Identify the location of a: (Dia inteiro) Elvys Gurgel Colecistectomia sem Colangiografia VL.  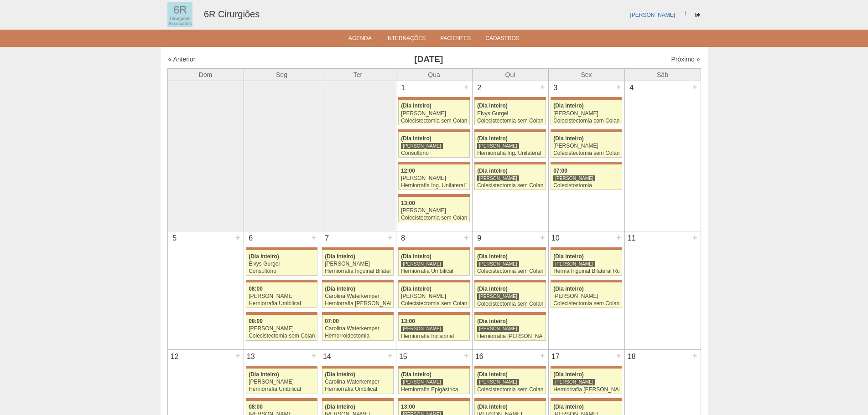
(510, 112).